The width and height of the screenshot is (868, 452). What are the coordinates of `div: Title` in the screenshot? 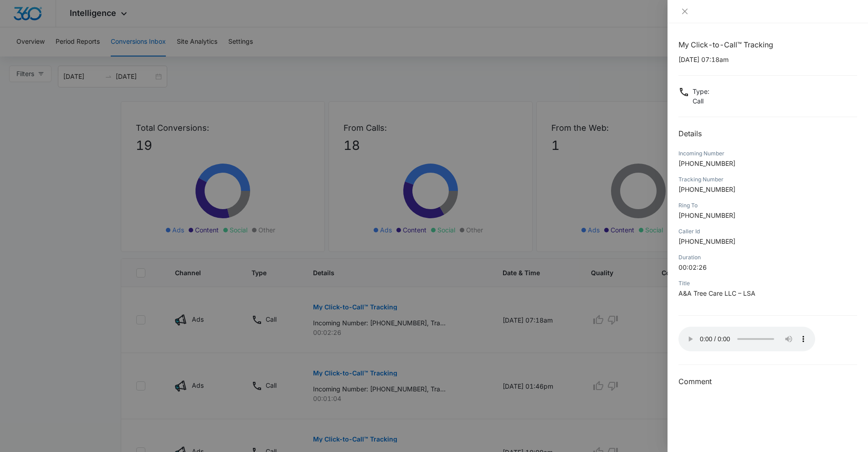 It's located at (768, 284).